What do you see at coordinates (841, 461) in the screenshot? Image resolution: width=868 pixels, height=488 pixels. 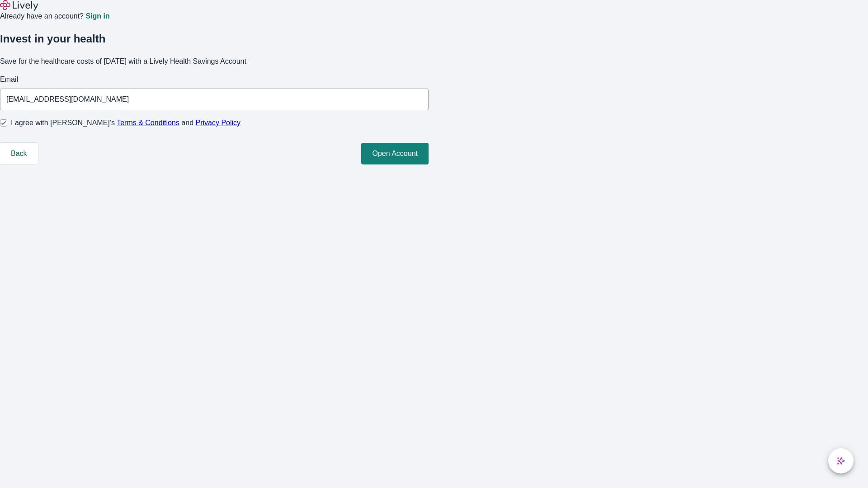 I see `svg: Lively AI Assistant` at bounding box center [841, 461].